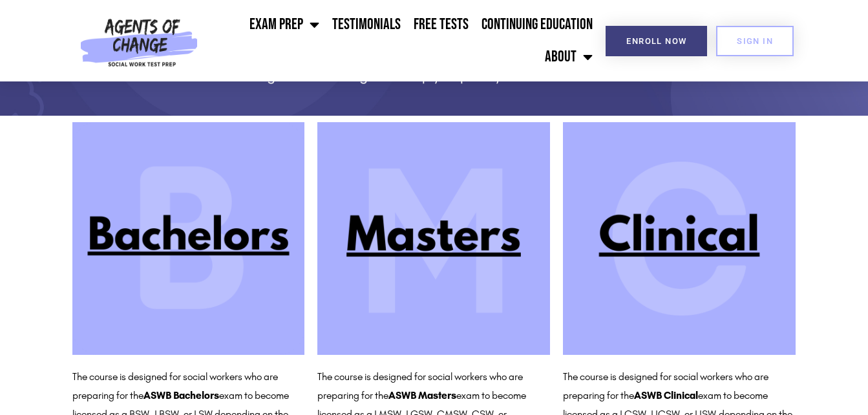  What do you see at coordinates (537, 24) in the screenshot?
I see `a: Continuing Education` at bounding box center [537, 24].